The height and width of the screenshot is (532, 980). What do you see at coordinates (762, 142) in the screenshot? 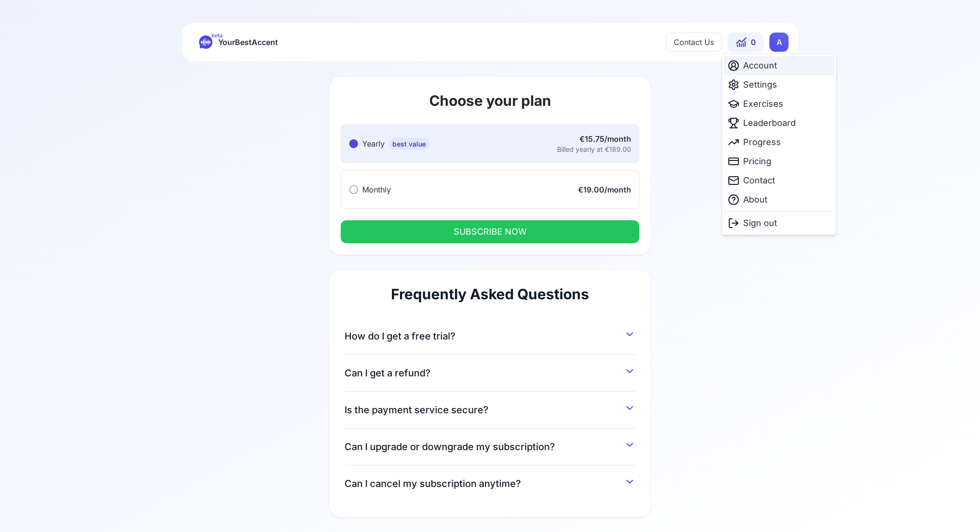
I see `span: Progress` at bounding box center [762, 142].